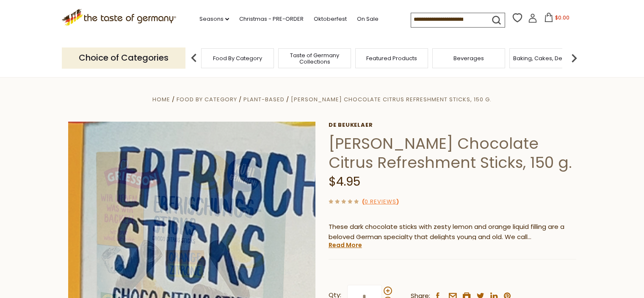 Image resolution: width=644 pixels, height=298 pixels. Describe the element at coordinates (272, 19) in the screenshot. I see `a: Christmas - PRE-ORDER` at that location.